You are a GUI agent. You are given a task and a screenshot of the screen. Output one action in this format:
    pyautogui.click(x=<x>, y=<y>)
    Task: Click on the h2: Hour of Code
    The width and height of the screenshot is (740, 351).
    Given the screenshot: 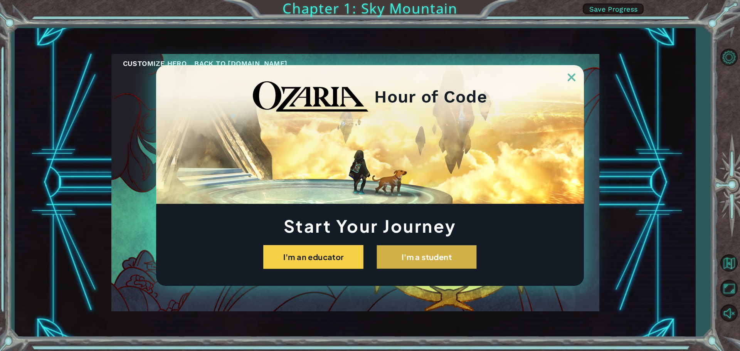 What is the action you would take?
    pyautogui.click(x=430, y=97)
    